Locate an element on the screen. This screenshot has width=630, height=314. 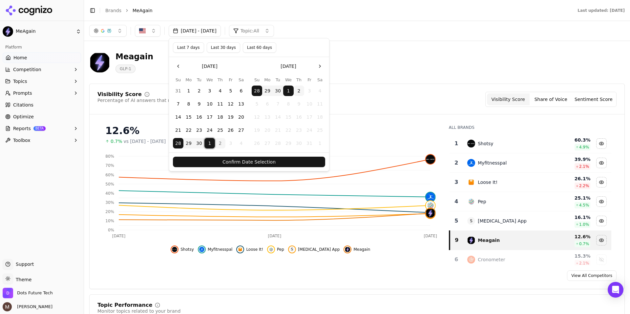
span: Citations is located at coordinates (23, 105).